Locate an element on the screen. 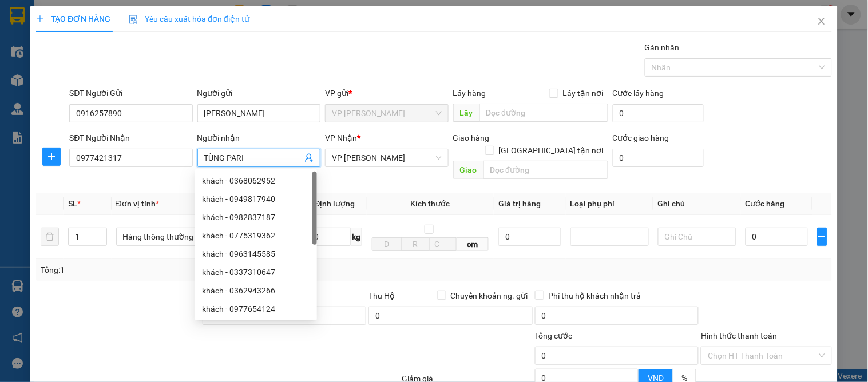 This screenshot has height=382, width=868. span: Yêu cầu xuất hóa đơn điện tử is located at coordinates (189, 19).